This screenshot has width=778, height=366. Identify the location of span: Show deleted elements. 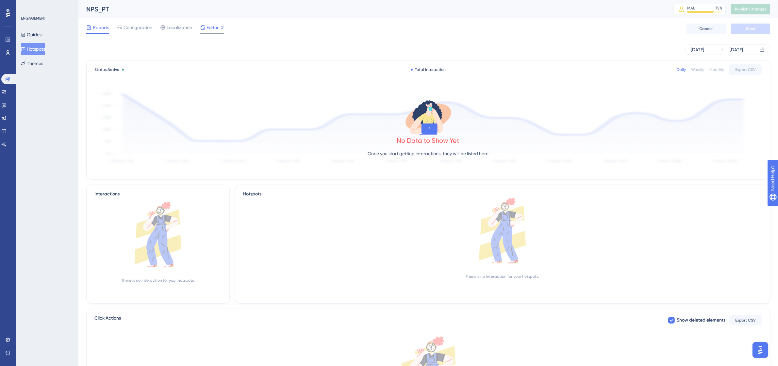
(701, 320).